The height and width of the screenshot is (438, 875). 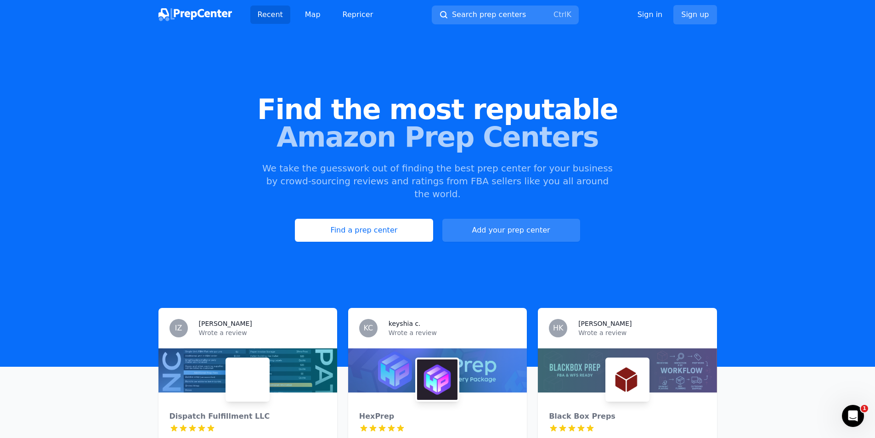 What do you see at coordinates (865, 409) in the screenshot?
I see `span: 1` at bounding box center [865, 409].